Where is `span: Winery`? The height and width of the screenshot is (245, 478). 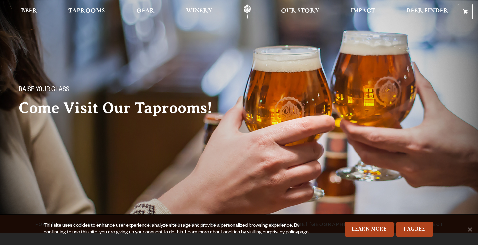 span: Winery is located at coordinates (199, 11).